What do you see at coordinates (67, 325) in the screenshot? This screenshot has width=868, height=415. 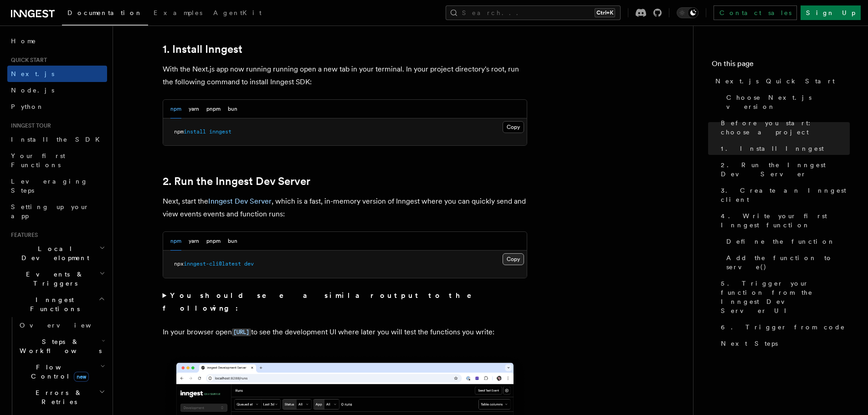 I see `span: Overview` at bounding box center [67, 325].